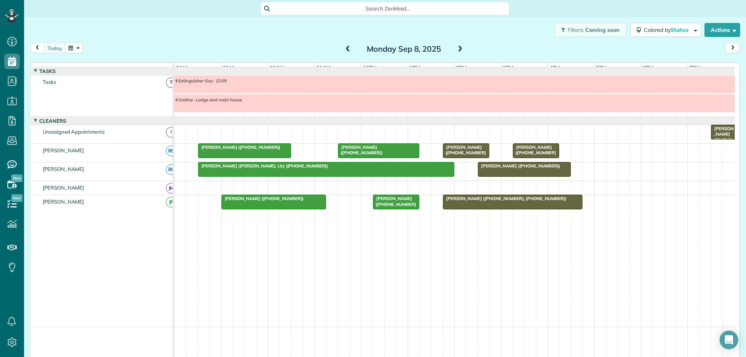 Image resolution: width=746 pixels, height=357 pixels. What do you see at coordinates (201, 81) in the screenshot?
I see `span: Extinguisher Guy- 12:00` at bounding box center [201, 81].